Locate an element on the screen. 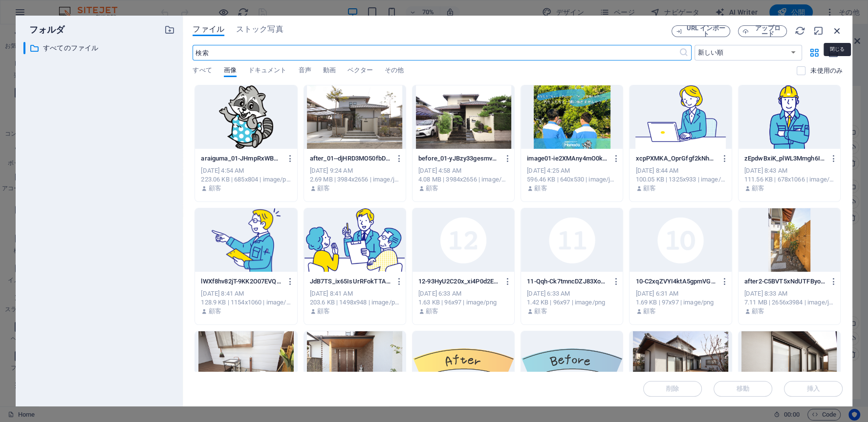 This screenshot has width=868, height=422. div: 4.08 MB | 3984x2656 | image/png is located at coordinates (463, 180).